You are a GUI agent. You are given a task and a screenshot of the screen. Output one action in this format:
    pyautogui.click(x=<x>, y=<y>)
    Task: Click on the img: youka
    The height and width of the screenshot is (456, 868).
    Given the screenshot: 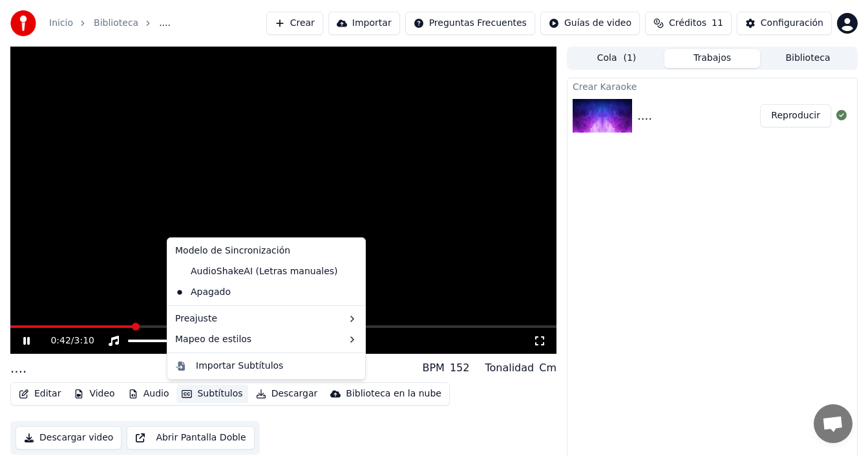 What is the action you would take?
    pyautogui.click(x=23, y=23)
    